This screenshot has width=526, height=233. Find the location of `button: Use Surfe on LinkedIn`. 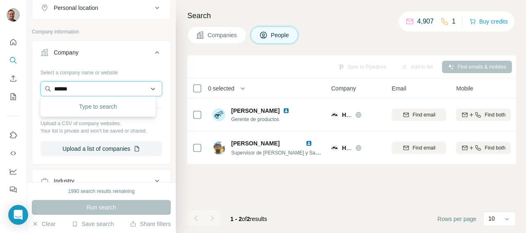

button: Use Surfe on LinkedIn is located at coordinates (13, 135).